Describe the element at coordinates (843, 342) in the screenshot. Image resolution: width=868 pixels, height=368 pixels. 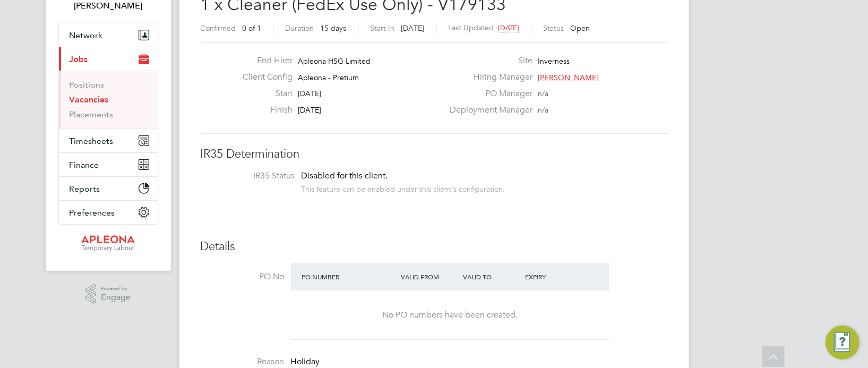
I see `button: Engage Resource Center` at that location.